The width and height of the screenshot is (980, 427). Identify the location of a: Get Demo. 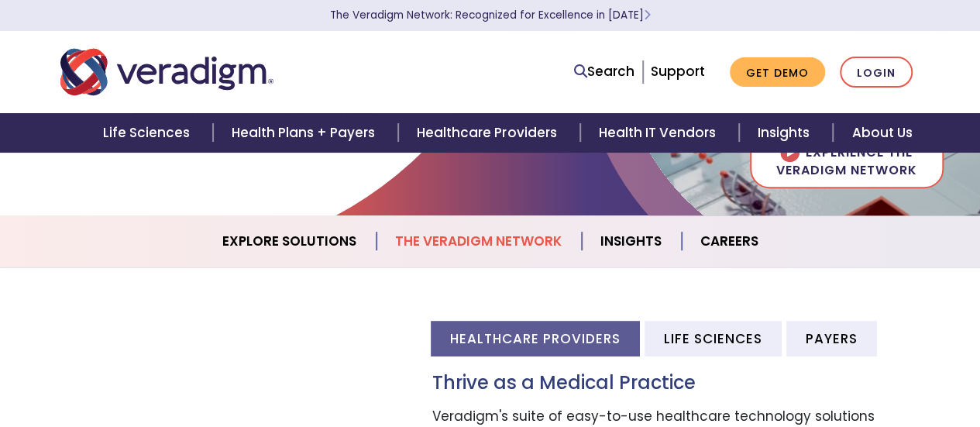
(777, 72).